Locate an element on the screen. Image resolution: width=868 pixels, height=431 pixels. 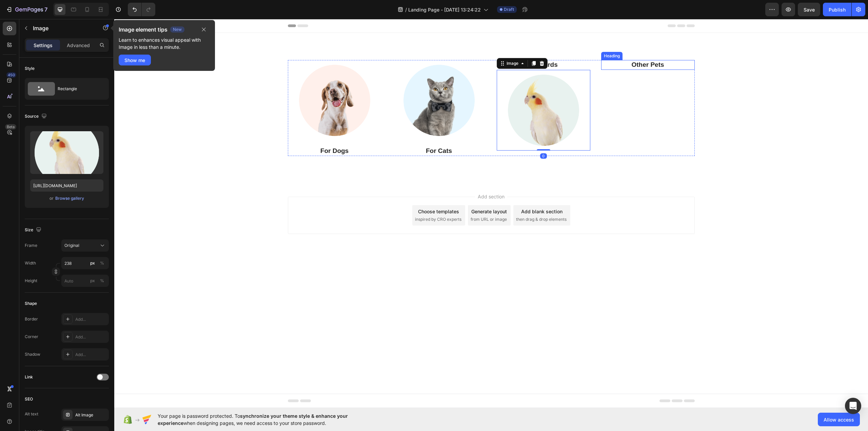
span: Draft is located at coordinates (509, 10).